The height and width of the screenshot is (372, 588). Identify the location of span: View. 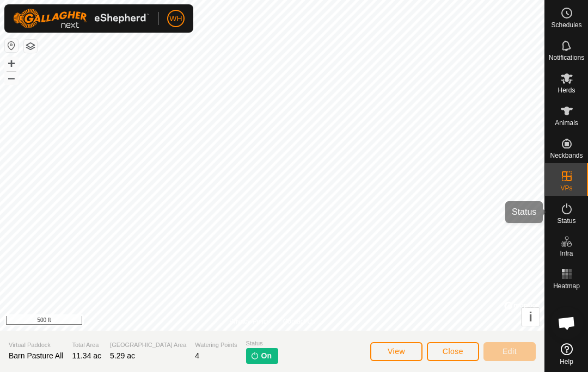
(397, 352).